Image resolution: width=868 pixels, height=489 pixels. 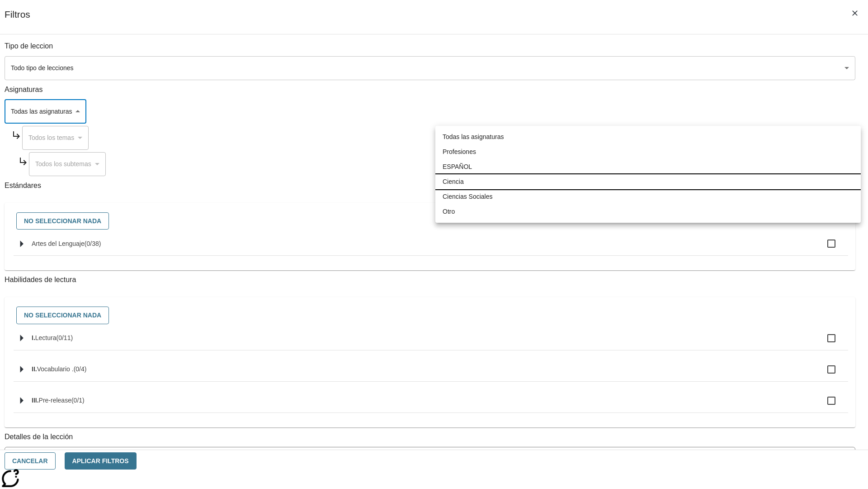 I want to click on li: ESPAÑOL, so click(x=648, y=166).